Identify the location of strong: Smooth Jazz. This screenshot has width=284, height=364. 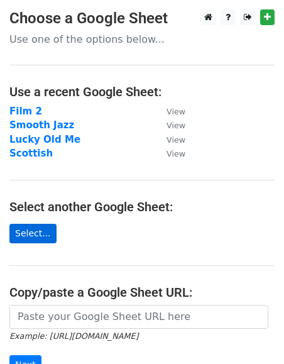
(42, 125).